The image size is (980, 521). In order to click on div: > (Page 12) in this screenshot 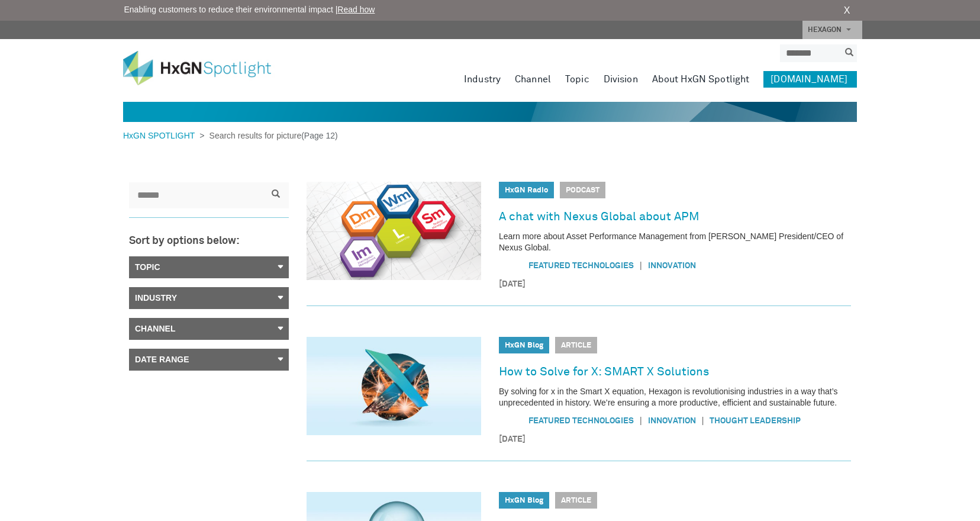, I will do `click(230, 136)`.